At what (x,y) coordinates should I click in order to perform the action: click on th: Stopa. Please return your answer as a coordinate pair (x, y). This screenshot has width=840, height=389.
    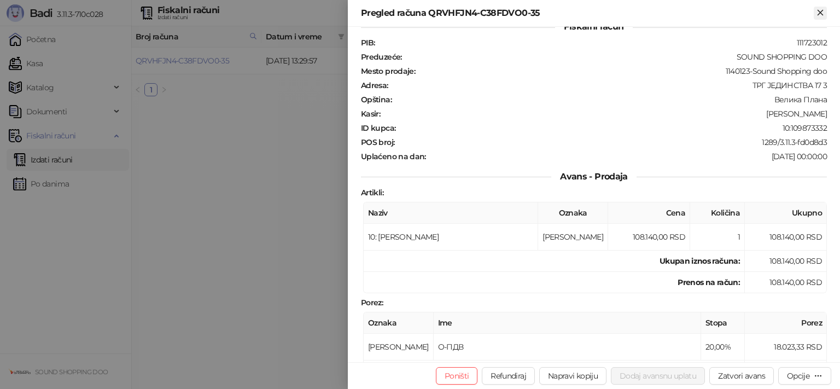
    Looking at the image, I should click on (723, 323).